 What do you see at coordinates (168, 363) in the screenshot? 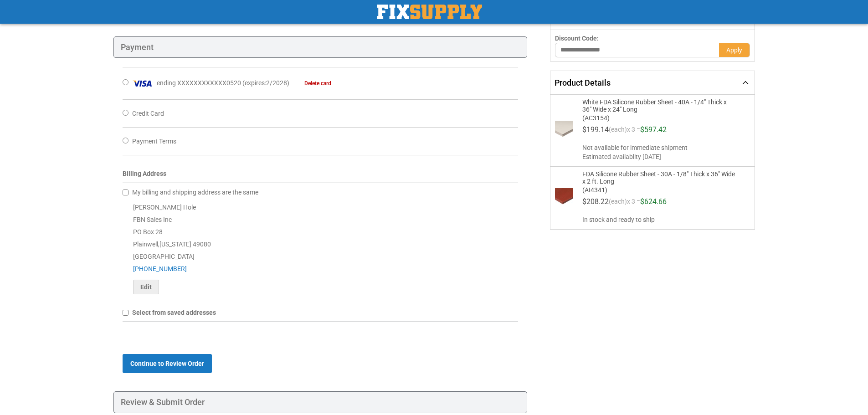
I see `span: Continue to Review Order` at bounding box center [168, 363].